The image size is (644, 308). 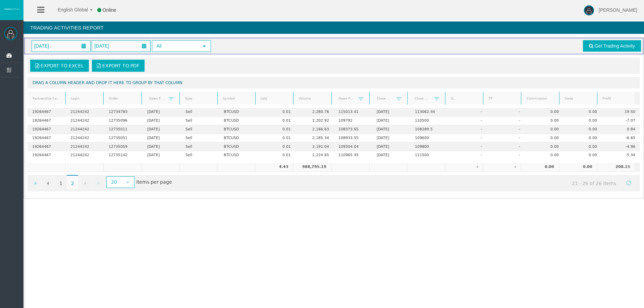 What do you see at coordinates (47, 98) in the screenshot?
I see `a: Partnership Code` at bounding box center [47, 98].